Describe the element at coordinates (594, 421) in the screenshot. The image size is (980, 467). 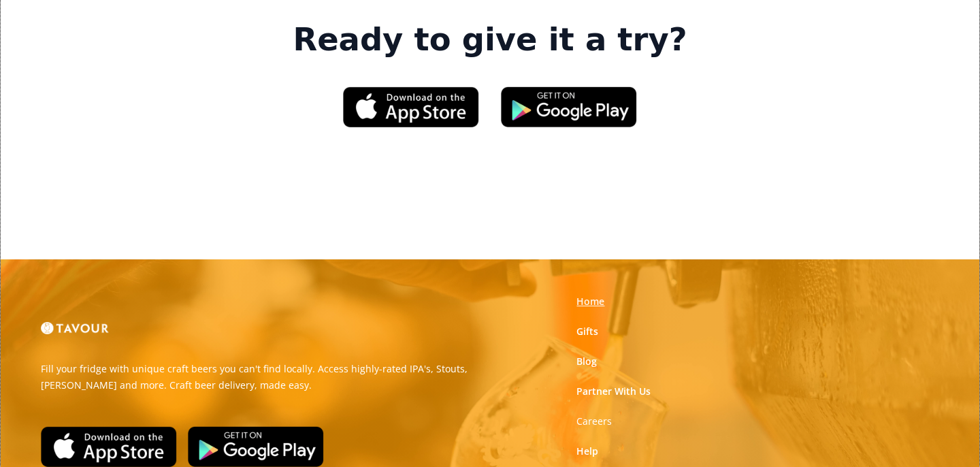
I see `strong: Careers` at that location.